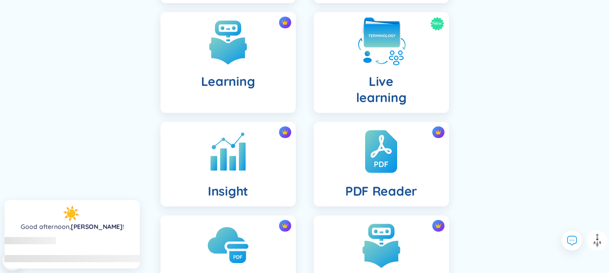 Image resolution: width=609 pixels, height=273 pixels. What do you see at coordinates (227, 191) in the screenshot?
I see `h4: Insight` at bounding box center [227, 191].